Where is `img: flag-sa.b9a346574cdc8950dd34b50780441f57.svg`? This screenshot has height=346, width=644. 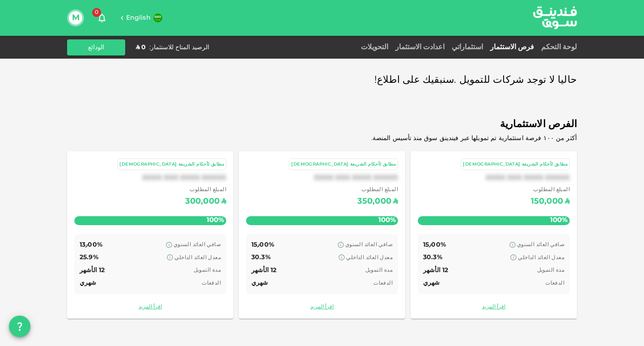 img: flag-sa.b9a346574cdc8950dd34b50780441f57.svg is located at coordinates (158, 18).